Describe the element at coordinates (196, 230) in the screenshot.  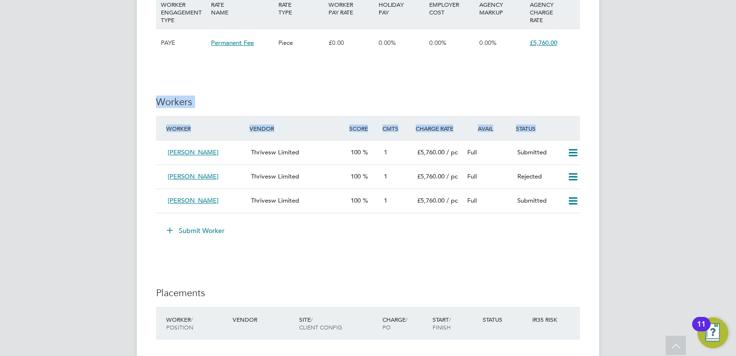
I see `button: Submit Worker` at that location.